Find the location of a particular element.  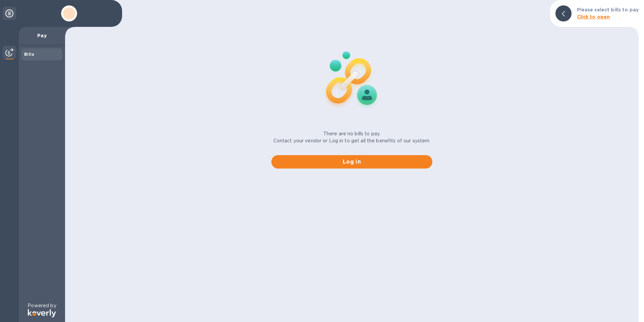

span: Log in is located at coordinates (352, 162).